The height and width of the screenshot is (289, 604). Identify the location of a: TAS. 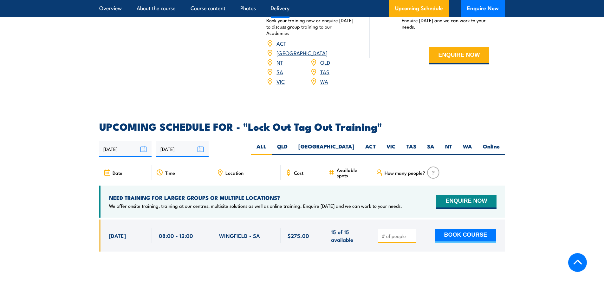
(325, 72).